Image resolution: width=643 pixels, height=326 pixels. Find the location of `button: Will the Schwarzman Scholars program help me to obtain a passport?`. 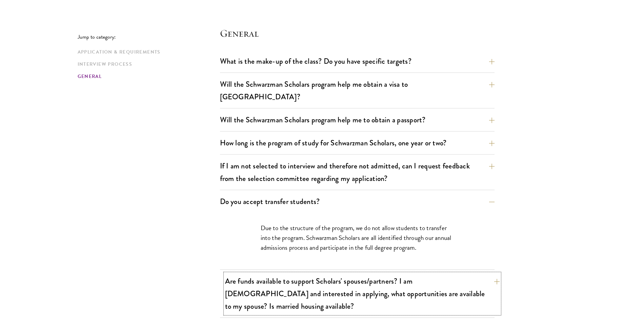

button: Will the Schwarzman Scholars program help me to obtain a passport? is located at coordinates (357, 120).